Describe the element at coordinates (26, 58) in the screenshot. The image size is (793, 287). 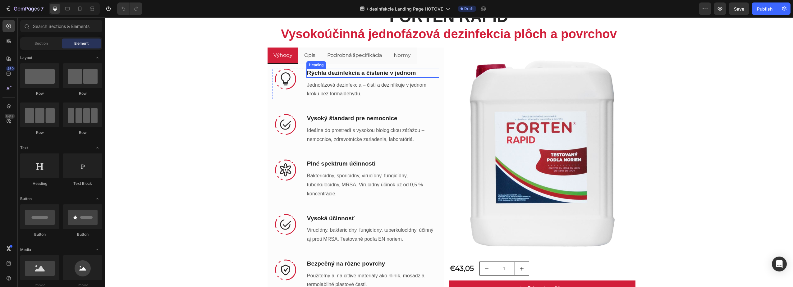
I see `span: Layout` at that location.